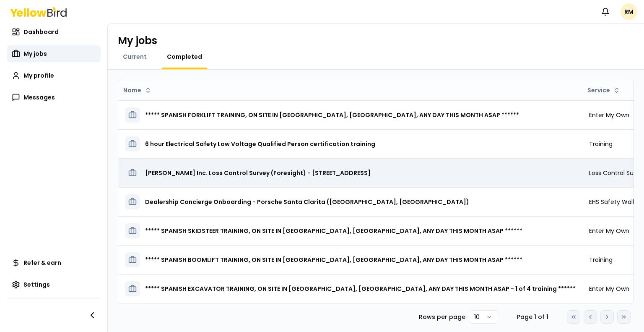 The image size is (644, 332). What do you see at coordinates (135, 57) in the screenshot?
I see `a: Current` at bounding box center [135, 57].